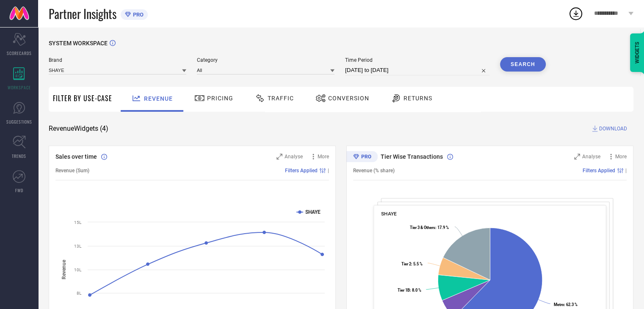 The height and width of the screenshot is (309, 644). I want to click on span: SYSTEM WORKSPACE, so click(78, 43).